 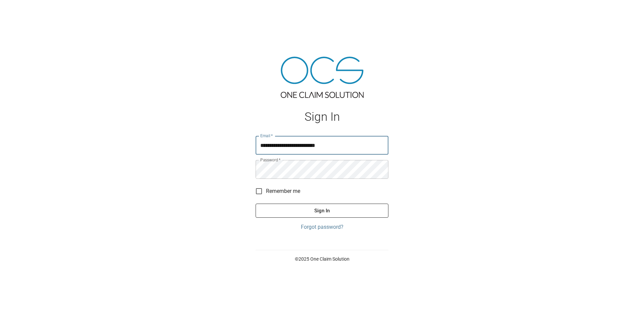 What do you see at coordinates (322, 227) in the screenshot?
I see `a: Forgot password?` at bounding box center [322, 227].